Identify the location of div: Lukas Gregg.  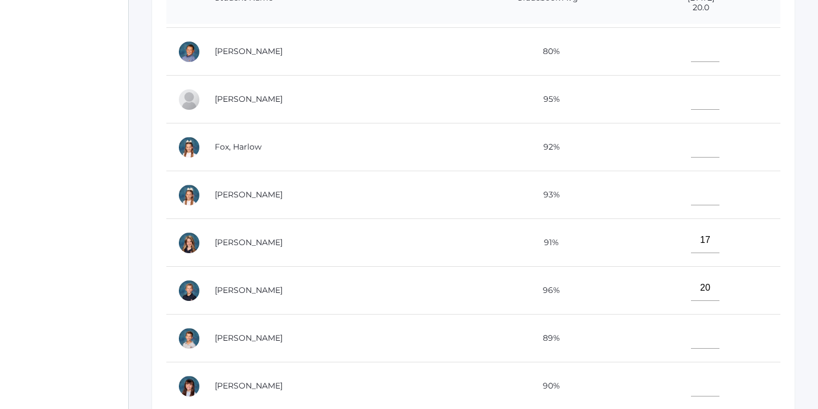
(189, 291).